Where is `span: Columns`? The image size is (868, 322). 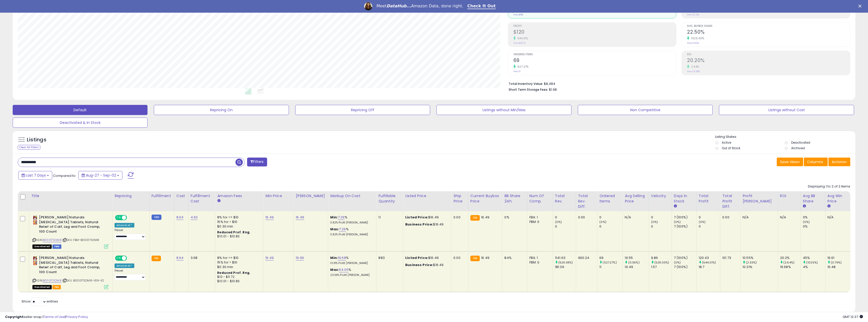
span: Columns is located at coordinates (815, 162).